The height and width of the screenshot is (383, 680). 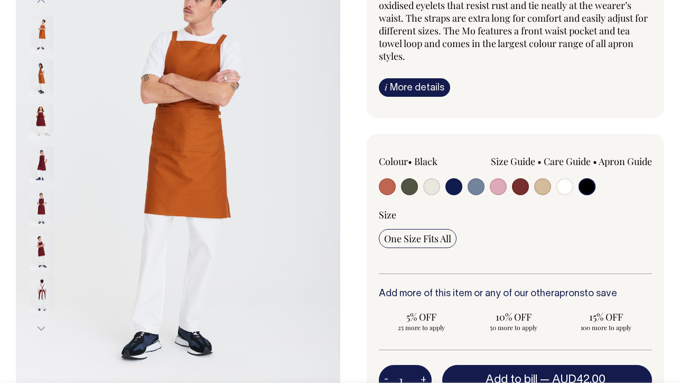 I want to click on div: Size, so click(x=516, y=215).